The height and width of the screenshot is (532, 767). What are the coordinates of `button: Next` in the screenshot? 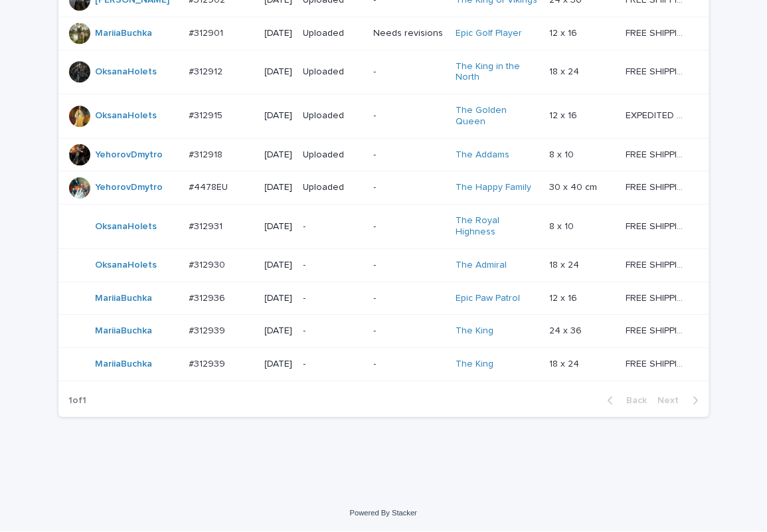 It's located at (681, 401).